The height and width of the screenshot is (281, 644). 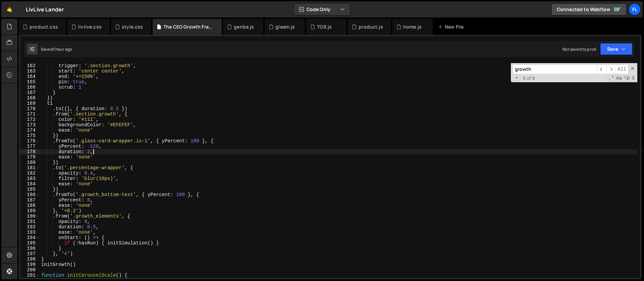 What do you see at coordinates (45, 10) in the screenshot?
I see `div: LivLive Lander` at bounding box center [45, 10].